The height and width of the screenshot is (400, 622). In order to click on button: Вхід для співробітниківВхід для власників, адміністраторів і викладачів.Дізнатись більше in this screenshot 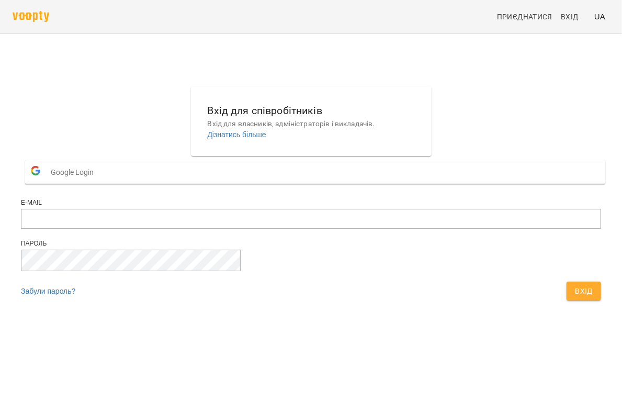, I will do `click(311, 121)`.